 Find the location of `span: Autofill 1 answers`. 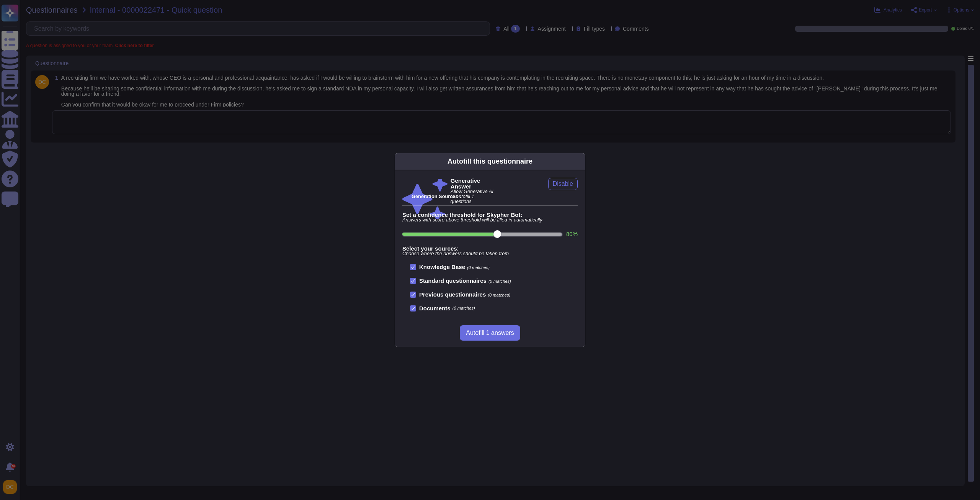

span: Autofill 1 answers is located at coordinates (490, 333).